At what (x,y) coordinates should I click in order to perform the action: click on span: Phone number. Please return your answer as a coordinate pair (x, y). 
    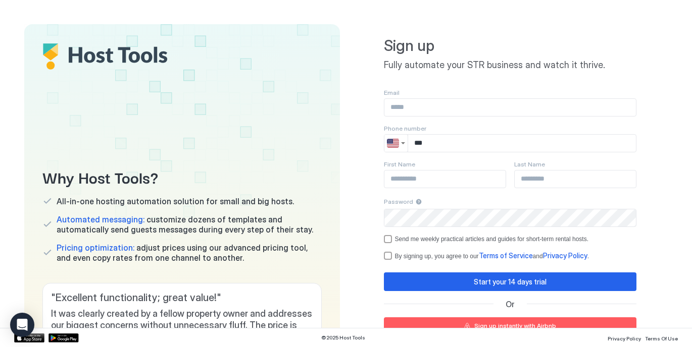
    Looking at the image, I should click on (405, 128).